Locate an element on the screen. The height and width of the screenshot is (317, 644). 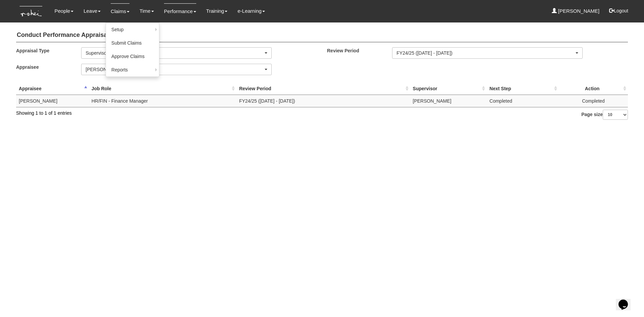
th: Appraisee : activate to sort column descending is located at coordinates (52, 89).